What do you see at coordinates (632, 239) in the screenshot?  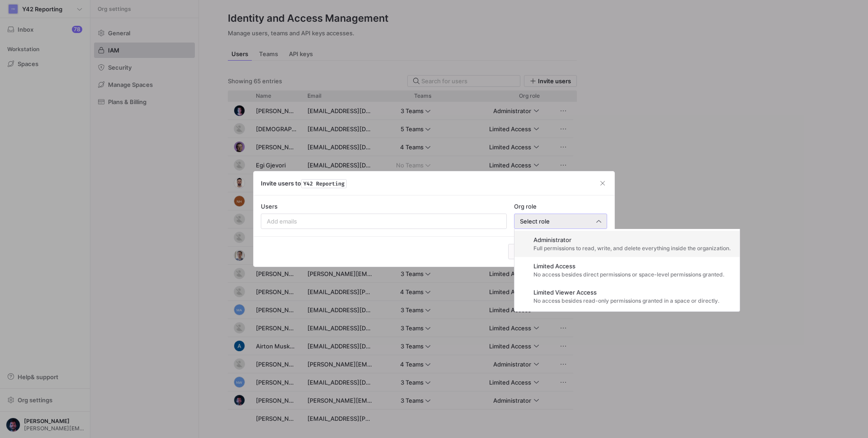 I see `span: Administrator` at bounding box center [632, 239].